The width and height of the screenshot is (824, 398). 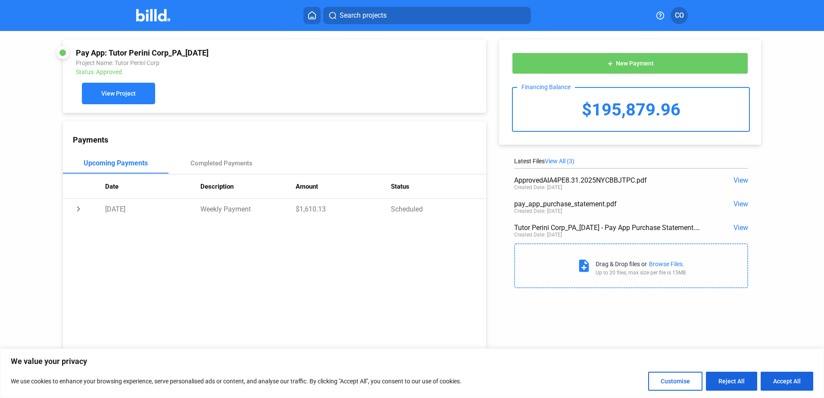 I want to click on button: Customise, so click(x=675, y=381).